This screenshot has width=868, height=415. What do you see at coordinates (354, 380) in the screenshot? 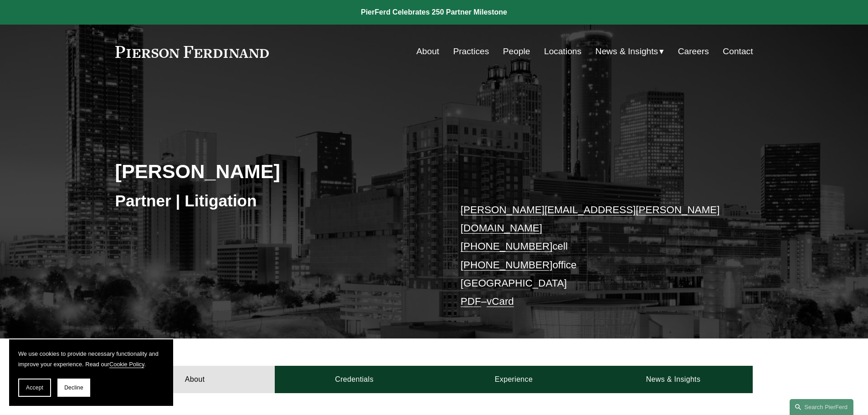
I see `a: Credentials` at bounding box center [354, 380].